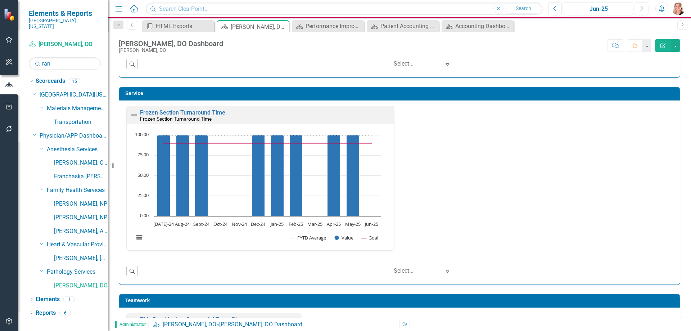 The image size is (691, 331). I want to click on svg: Interactive chart, so click(257, 190).